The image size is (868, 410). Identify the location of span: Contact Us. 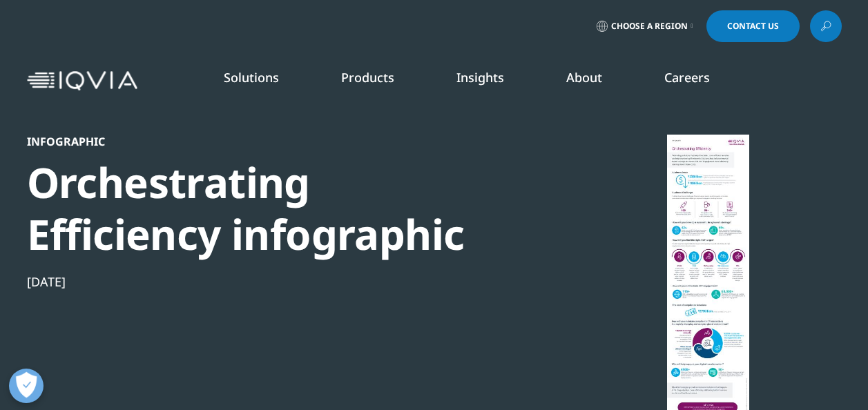
(752, 27).